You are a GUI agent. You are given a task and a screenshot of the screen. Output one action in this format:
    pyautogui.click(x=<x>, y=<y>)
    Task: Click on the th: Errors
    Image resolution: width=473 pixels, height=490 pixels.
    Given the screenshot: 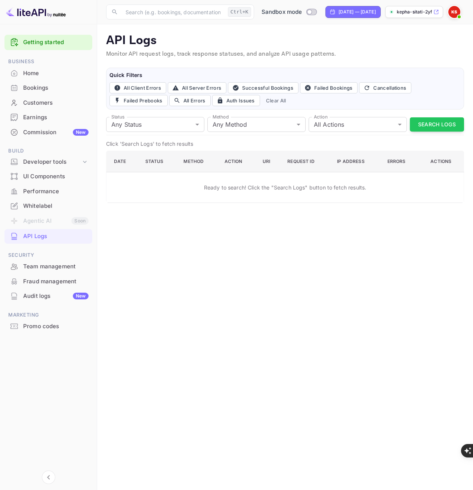 What is the action you would take?
    pyautogui.click(x=401, y=161)
    